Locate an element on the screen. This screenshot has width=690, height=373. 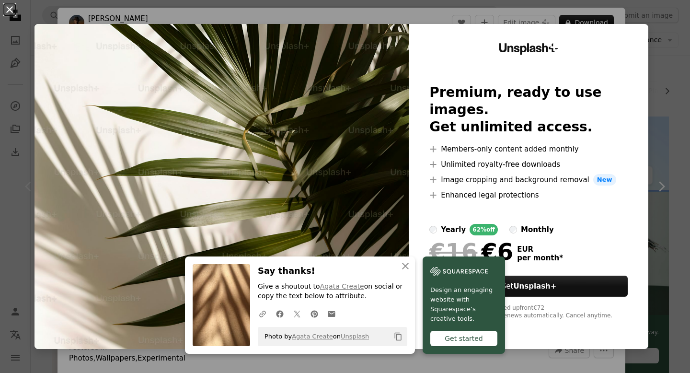
span: per month * is located at coordinates (540, 258).